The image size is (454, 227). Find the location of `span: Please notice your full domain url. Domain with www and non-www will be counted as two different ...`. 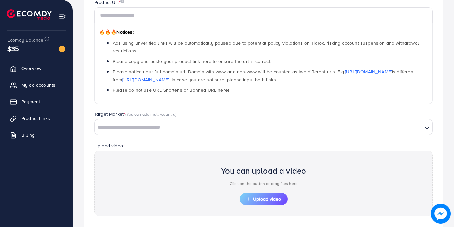

span: Please notice your full domain url. Domain with www and non-www will be counted as two different ... is located at coordinates (264, 75).